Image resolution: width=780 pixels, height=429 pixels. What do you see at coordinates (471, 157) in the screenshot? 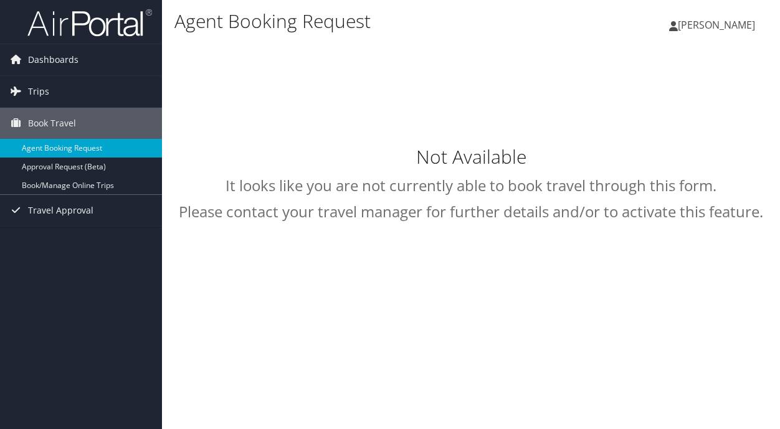
I see `h1: Not Available` at bounding box center [471, 157].